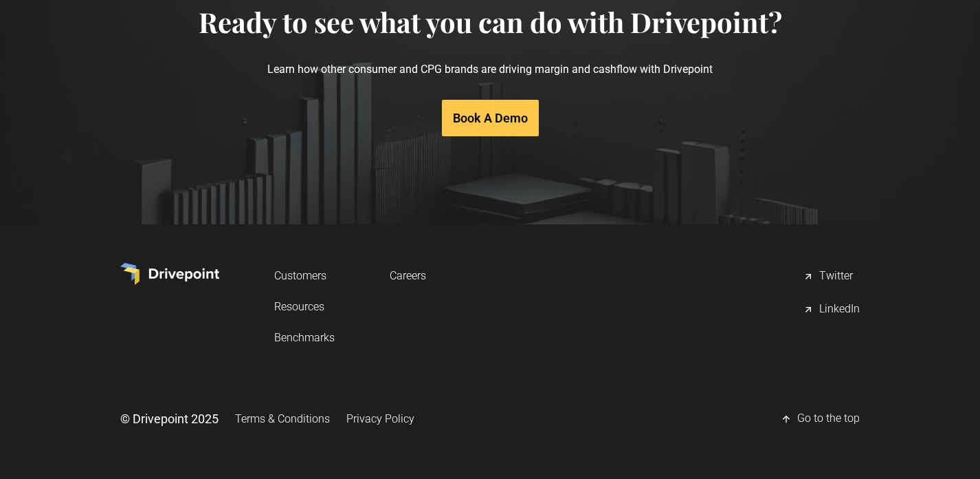 The height and width of the screenshot is (479, 980). I want to click on p: Learn how other consumer and CPG brands are driving margin and cashflow with Drivepoint, so click(490, 69).